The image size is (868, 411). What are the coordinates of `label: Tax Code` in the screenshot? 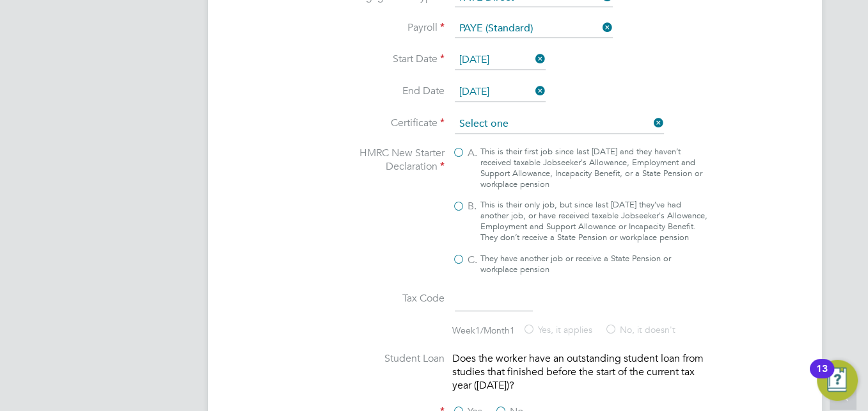 It's located at (381, 298).